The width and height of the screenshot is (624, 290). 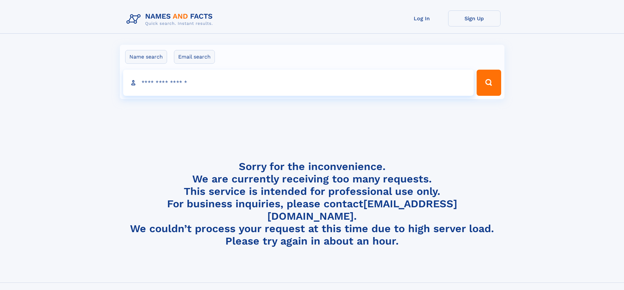 What do you see at coordinates (488, 83) in the screenshot?
I see `button: Search Button` at bounding box center [488, 83].